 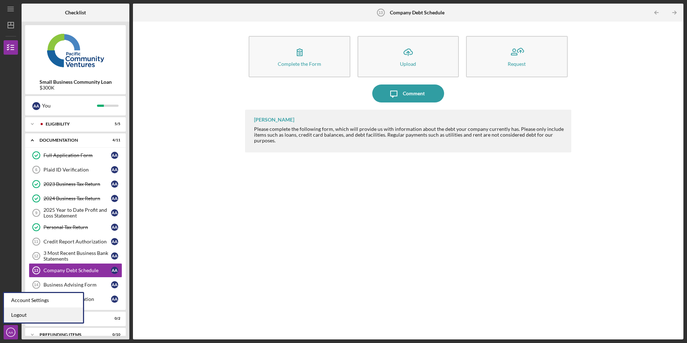 I want to click on img: Product logo, so click(x=75, y=50).